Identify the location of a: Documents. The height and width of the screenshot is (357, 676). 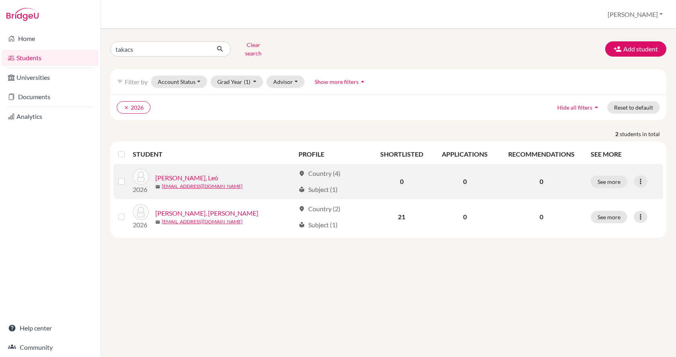
(50, 97).